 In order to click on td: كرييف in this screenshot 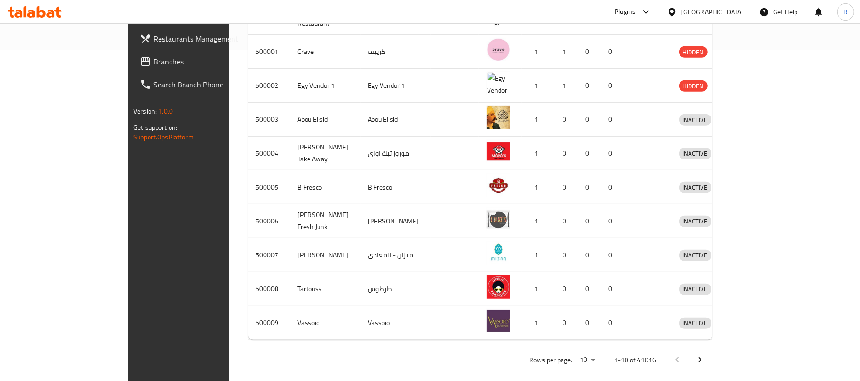, I will do `click(395, 52)`.